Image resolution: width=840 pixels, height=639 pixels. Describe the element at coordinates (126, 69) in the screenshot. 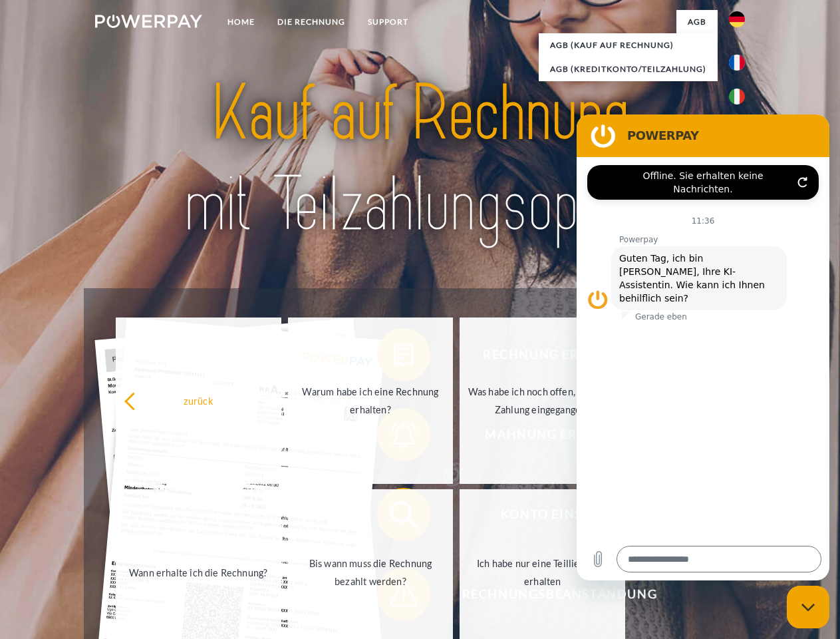

I see `p: Dieser Chat wird mit einem Cloudservice aufgezeichnet und unterliegt den Bedingungen der .` at that location.